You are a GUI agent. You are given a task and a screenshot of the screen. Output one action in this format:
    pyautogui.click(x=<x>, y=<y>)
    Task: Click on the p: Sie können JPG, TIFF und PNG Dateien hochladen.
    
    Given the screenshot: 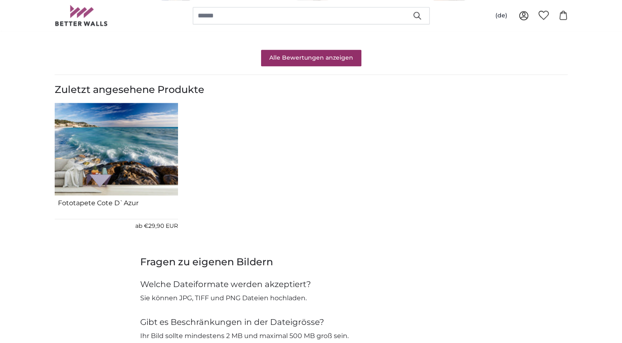 What is the action you would take?
    pyautogui.click(x=311, y=298)
    